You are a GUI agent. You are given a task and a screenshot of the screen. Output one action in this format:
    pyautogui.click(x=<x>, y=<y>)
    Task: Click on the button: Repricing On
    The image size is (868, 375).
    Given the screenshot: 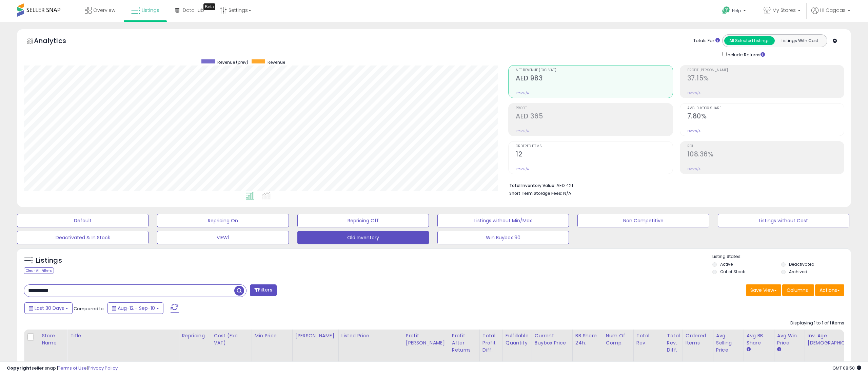 What is the action you would take?
    pyautogui.click(x=223, y=220)
    